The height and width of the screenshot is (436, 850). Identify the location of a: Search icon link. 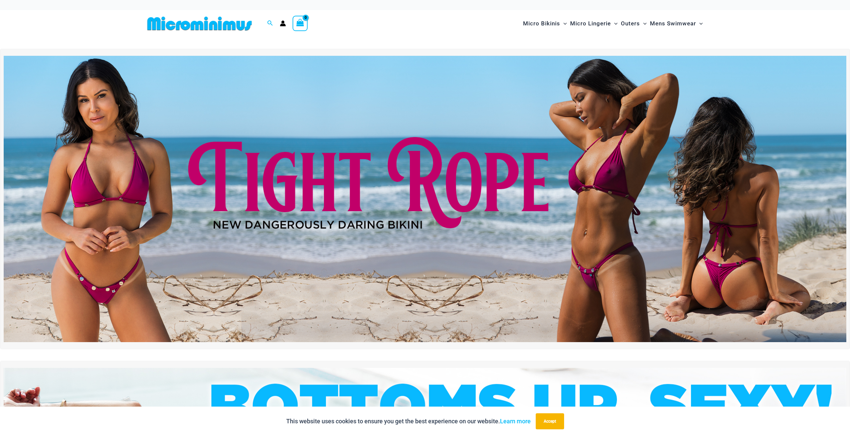
(270, 23).